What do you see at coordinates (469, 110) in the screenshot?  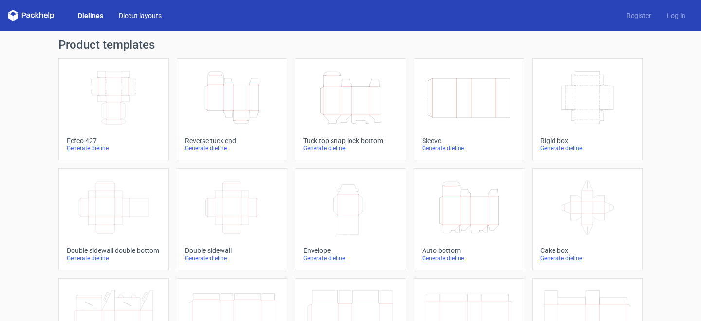 I see `a: SleeveGenerate dieline` at bounding box center [469, 110].